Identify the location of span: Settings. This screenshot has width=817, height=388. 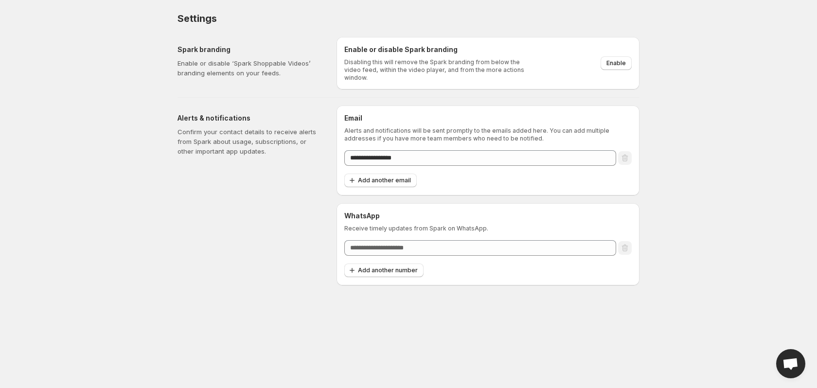
(197, 18).